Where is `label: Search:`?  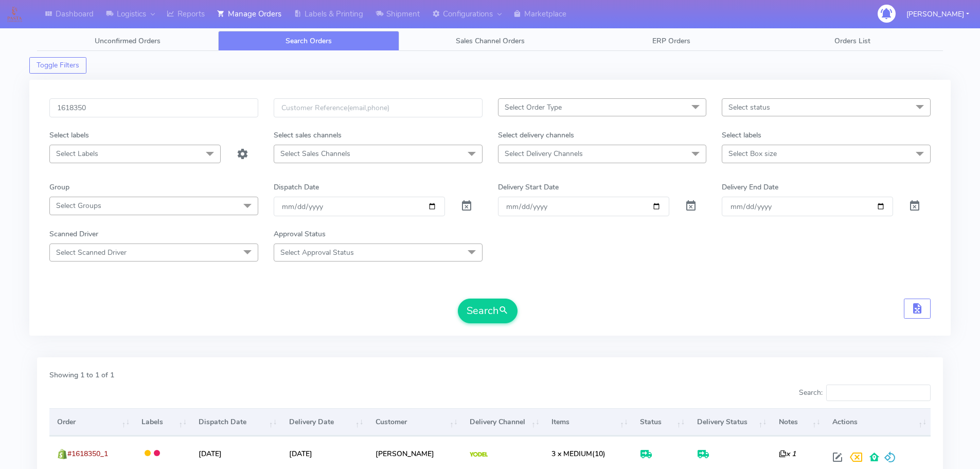 label: Search: is located at coordinates (864, 392).